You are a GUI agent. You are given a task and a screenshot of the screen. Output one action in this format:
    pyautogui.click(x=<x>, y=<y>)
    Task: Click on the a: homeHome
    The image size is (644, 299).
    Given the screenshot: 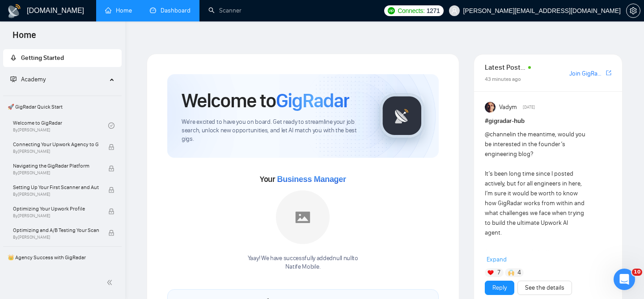 What is the action you would take?
    pyautogui.click(x=118, y=10)
    